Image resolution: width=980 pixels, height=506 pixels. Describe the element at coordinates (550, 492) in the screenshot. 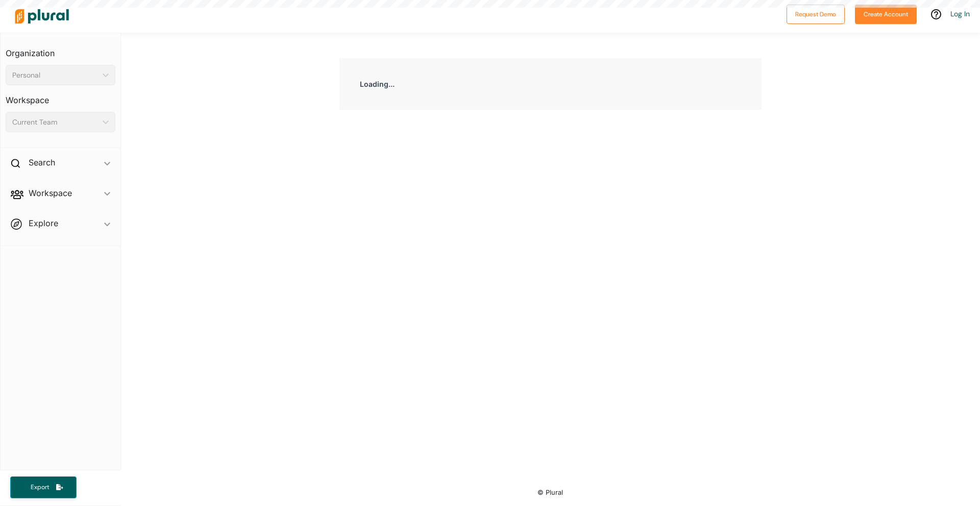

I see `small: © Plural` at that location.